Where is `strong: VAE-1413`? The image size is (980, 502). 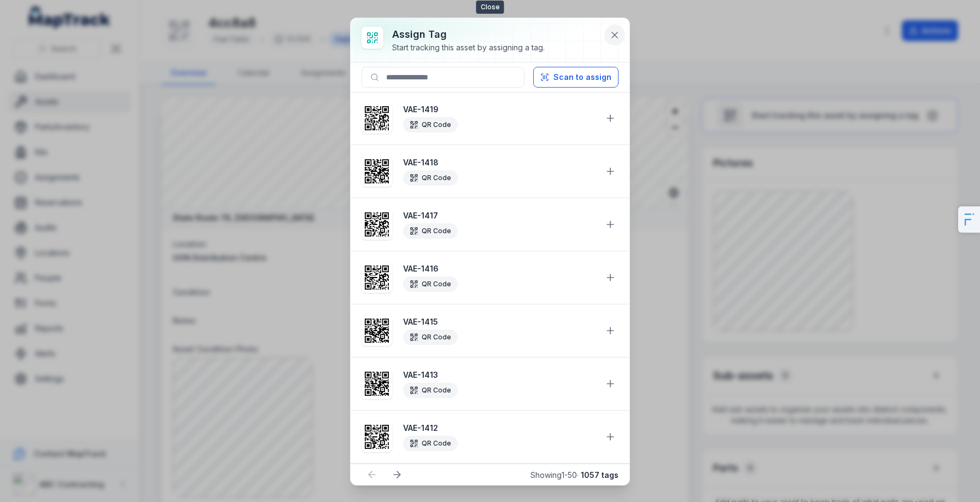 strong: VAE-1413 is located at coordinates (500, 375).